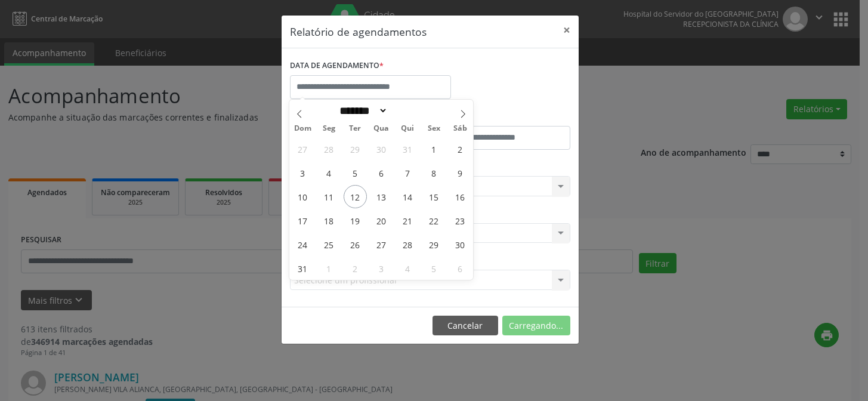 The width and height of the screenshot is (868, 401). Describe the element at coordinates (459, 268) in the screenshot. I see `span: Setembro 6, 2025` at that location.